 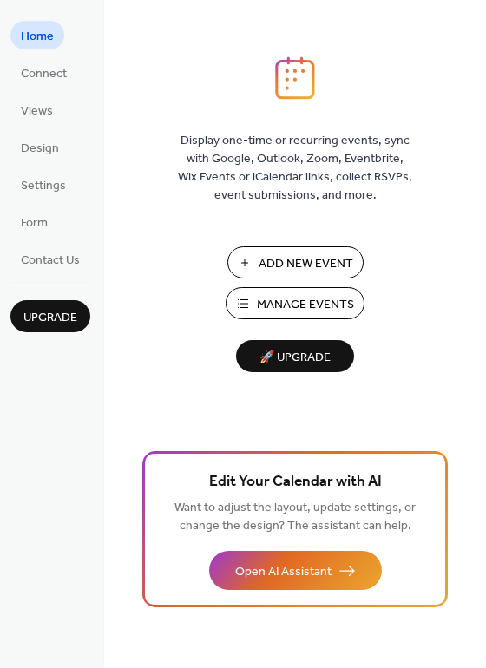 What do you see at coordinates (295, 482) in the screenshot?
I see `span: Edit Your Calendar with AI` at bounding box center [295, 482].